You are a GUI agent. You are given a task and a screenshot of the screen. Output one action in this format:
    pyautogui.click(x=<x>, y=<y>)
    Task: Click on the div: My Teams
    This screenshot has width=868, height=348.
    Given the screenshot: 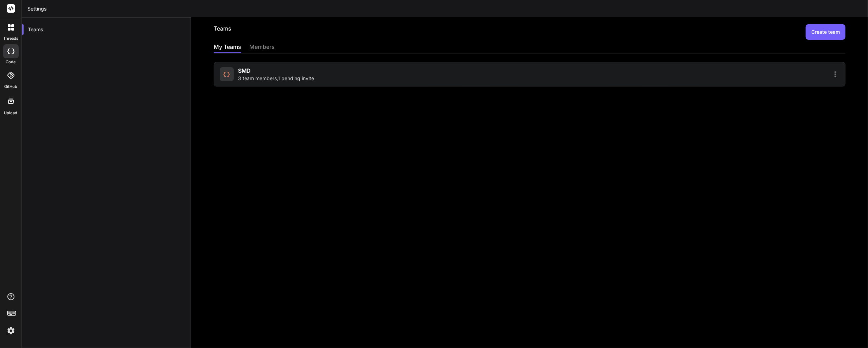 What is the action you would take?
    pyautogui.click(x=228, y=48)
    